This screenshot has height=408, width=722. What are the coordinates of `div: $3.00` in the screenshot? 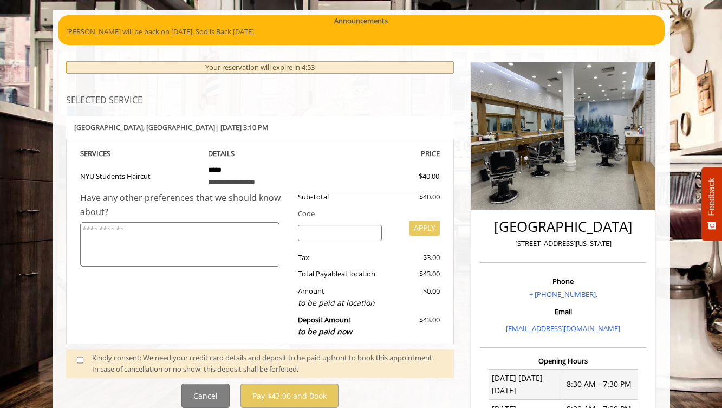 It's located at (415, 257).